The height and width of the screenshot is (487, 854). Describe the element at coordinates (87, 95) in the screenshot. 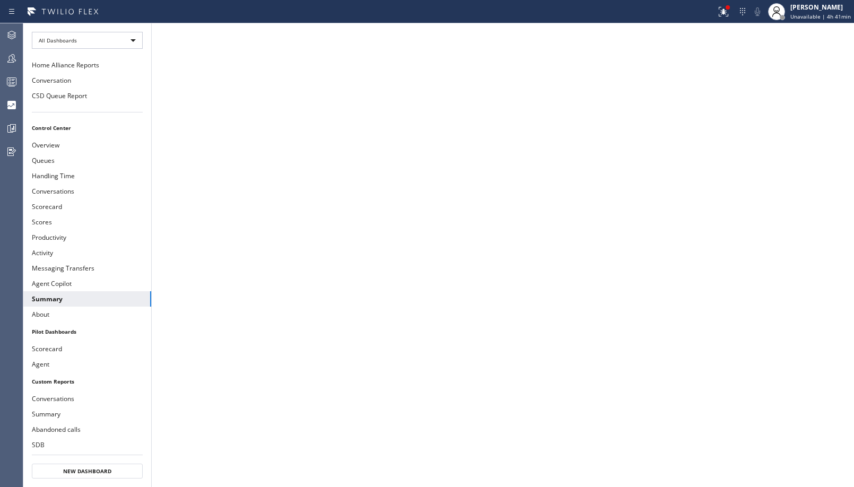

I see `button: CSD Queue Report` at that location.